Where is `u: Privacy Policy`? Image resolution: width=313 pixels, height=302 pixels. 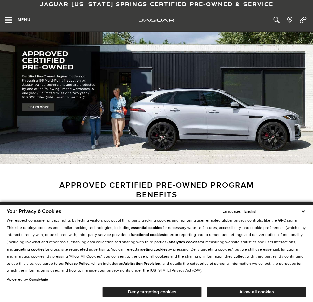
u: Privacy Policy is located at coordinates (77, 264).